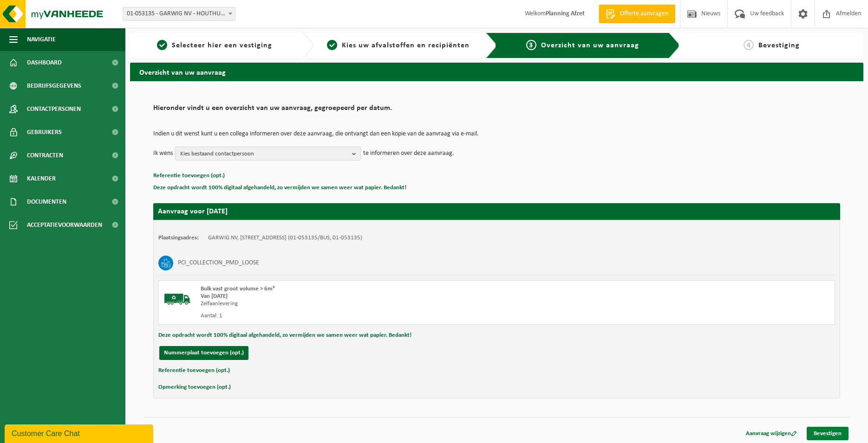 The height and width of the screenshot is (443, 868). What do you see at coordinates (590, 46) in the screenshot?
I see `span: Overzicht van uw aanvraag` at bounding box center [590, 46].